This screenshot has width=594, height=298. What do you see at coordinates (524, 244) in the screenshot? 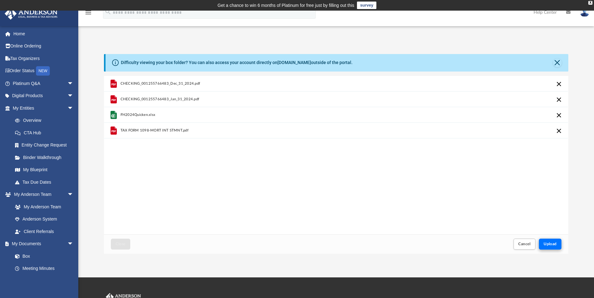
I see `button: Cancel` at bounding box center [524, 244].